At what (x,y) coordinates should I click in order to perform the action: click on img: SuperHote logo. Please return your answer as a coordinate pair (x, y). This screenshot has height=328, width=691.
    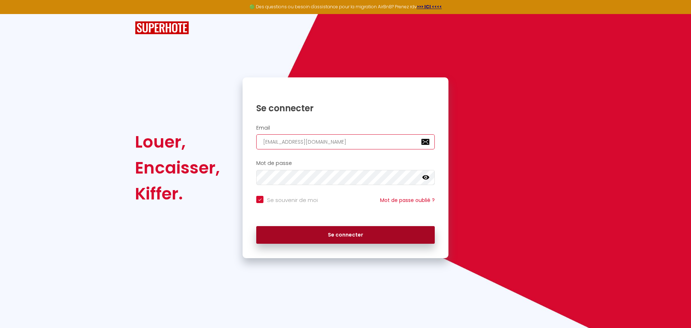
    Looking at the image, I should click on (162, 28).